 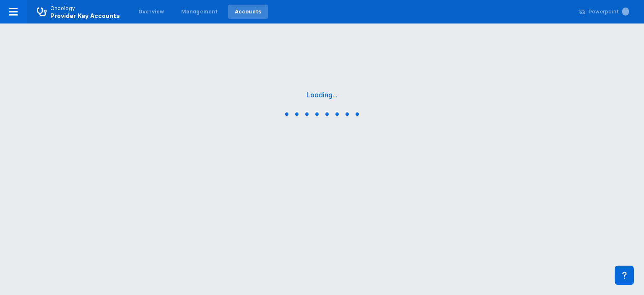 I want to click on p: Oncology, so click(x=63, y=8).